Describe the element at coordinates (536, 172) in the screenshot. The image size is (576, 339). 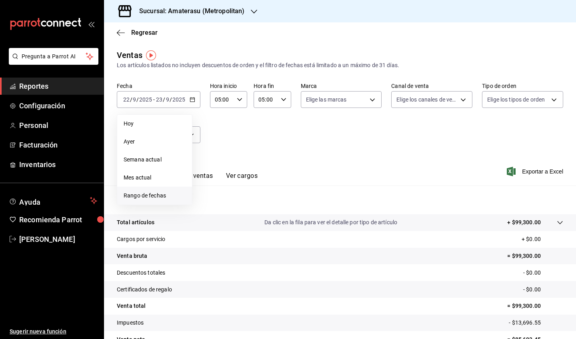
I see `span: Exportar a Excel` at that location.